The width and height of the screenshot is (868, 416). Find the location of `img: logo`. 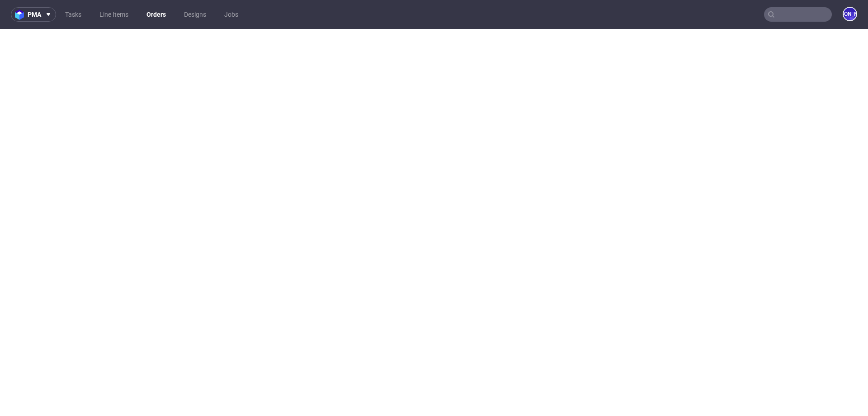

img: logo is located at coordinates (21, 15).